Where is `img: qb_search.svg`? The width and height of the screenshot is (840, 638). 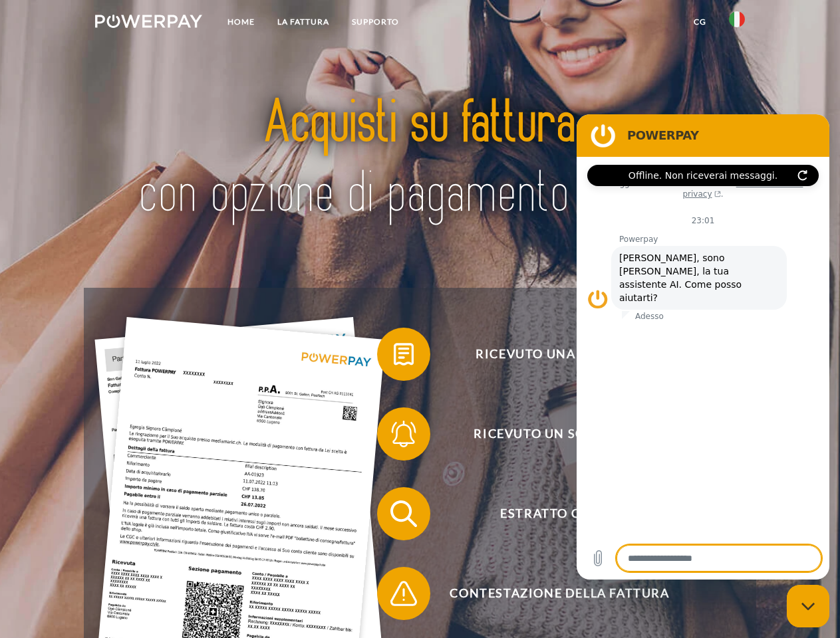
img: qb_search.svg is located at coordinates (404, 514).